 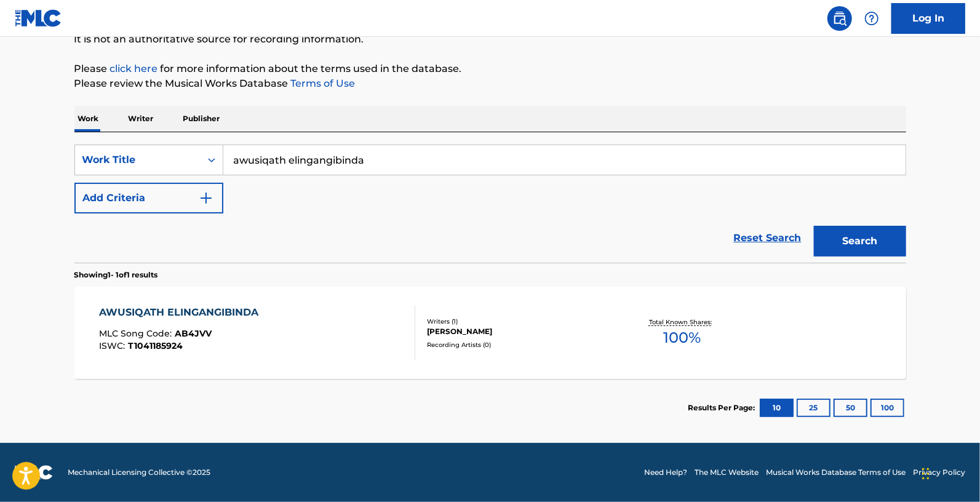 What do you see at coordinates (490, 204) in the screenshot?
I see `form: Search Form` at bounding box center [490, 204].